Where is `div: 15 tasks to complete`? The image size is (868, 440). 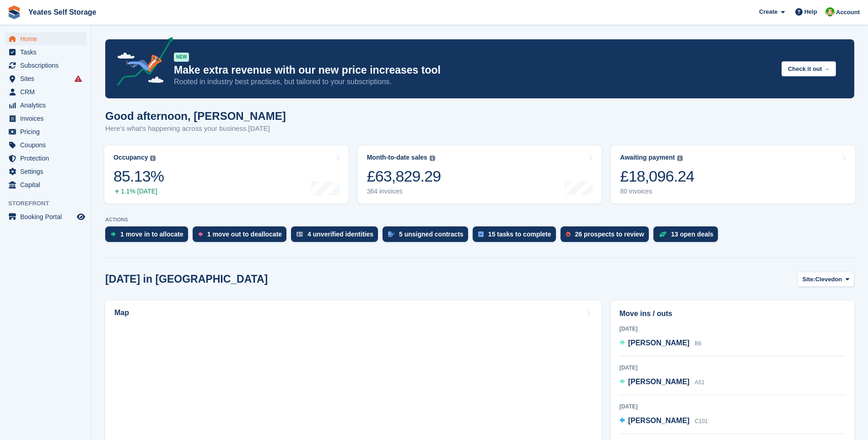 div: 15 tasks to complete is located at coordinates (520, 234).